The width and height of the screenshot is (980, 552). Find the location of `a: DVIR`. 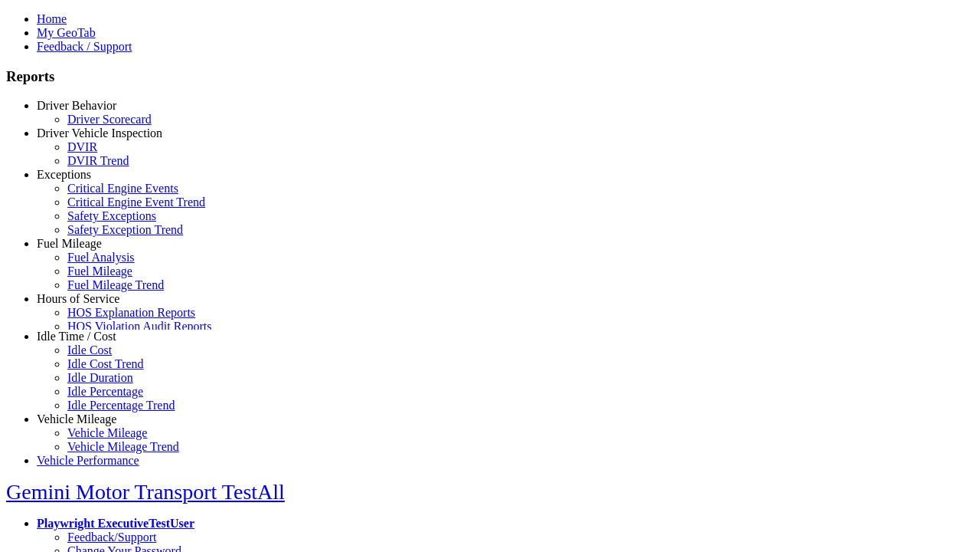

a: DVIR is located at coordinates (82, 146).